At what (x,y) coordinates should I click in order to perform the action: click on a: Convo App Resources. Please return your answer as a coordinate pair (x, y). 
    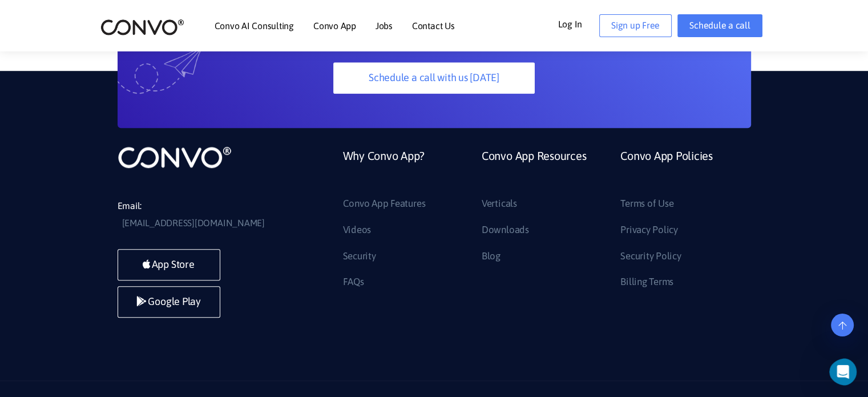
    Looking at the image, I should click on (534, 170).